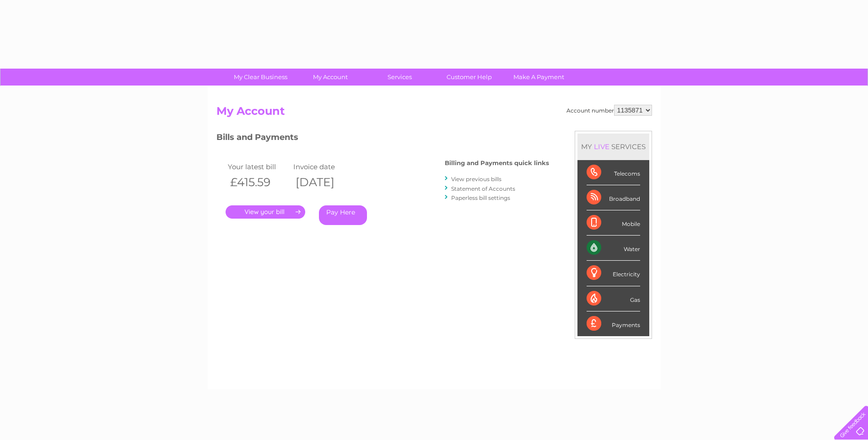  Describe the element at coordinates (613, 273) in the screenshot. I see `div: Electricity` at that location.